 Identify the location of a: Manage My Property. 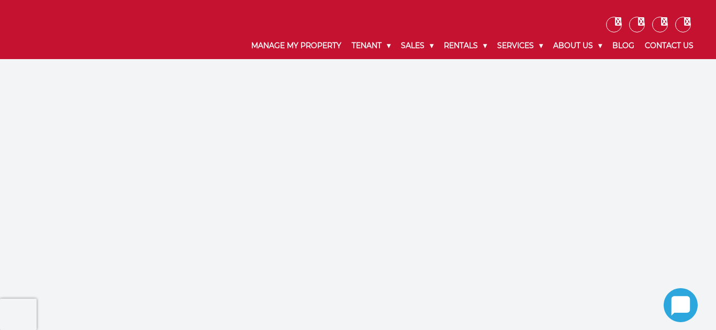
(296, 46).